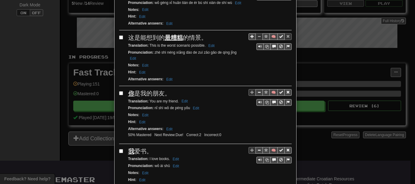 Image resolution: width=415 pixels, height=184 pixels. I want to click on u: 我, so click(131, 152).